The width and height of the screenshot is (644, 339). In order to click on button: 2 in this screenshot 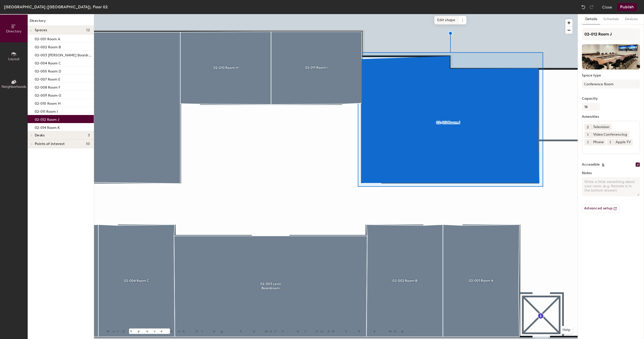, I will do `click(588, 127)`.